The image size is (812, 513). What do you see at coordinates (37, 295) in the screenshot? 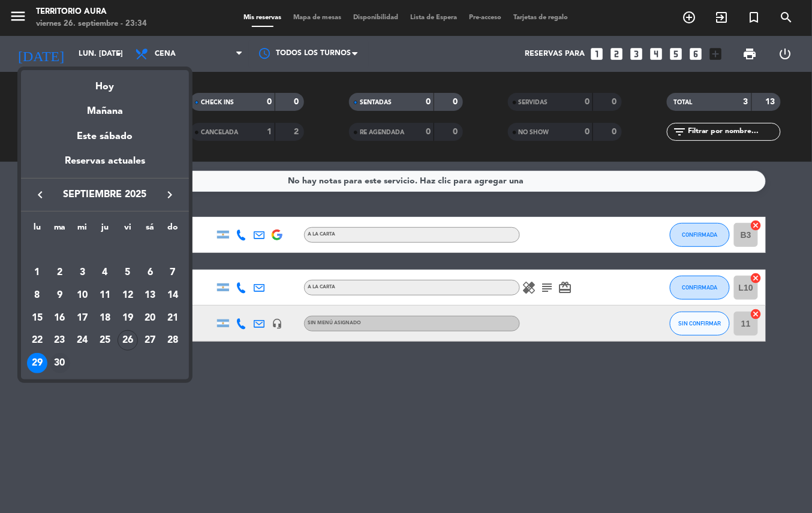
I see `div: 8` at bounding box center [37, 295].